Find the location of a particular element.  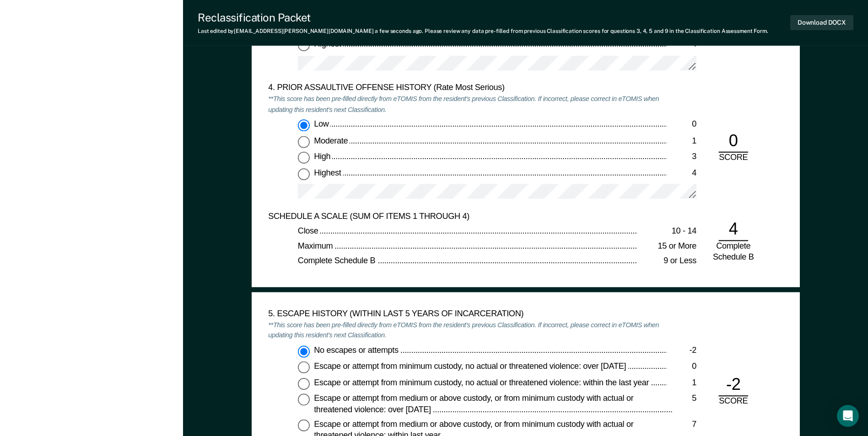

span: Maximum is located at coordinates (316, 246).